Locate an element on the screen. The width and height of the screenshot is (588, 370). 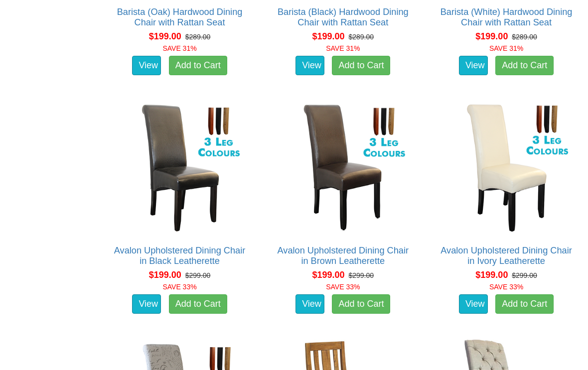
img: Avalon Upholstered Dining Chair in Black Leatherette is located at coordinates (180, 167).